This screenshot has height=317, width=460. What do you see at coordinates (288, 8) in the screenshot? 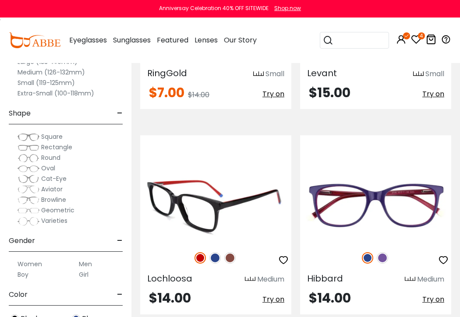
I see `div: Shop now` at bounding box center [288, 8].